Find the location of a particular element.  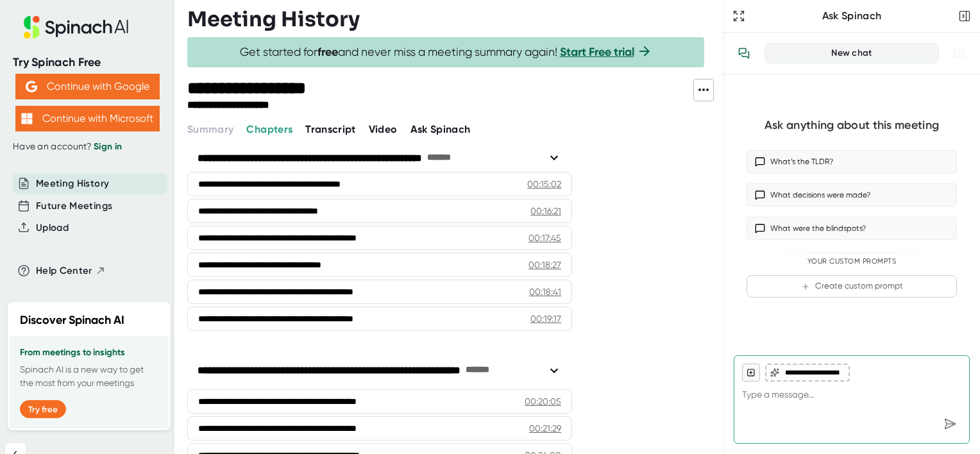

button: Upload is located at coordinates (52, 228).